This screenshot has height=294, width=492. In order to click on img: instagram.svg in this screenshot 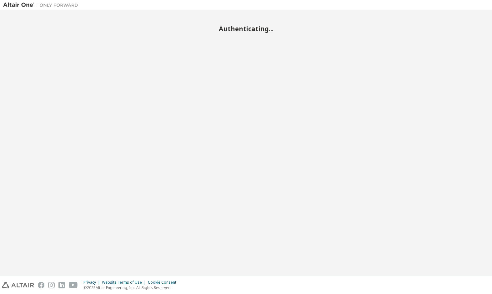, I will do `click(51, 285)`.